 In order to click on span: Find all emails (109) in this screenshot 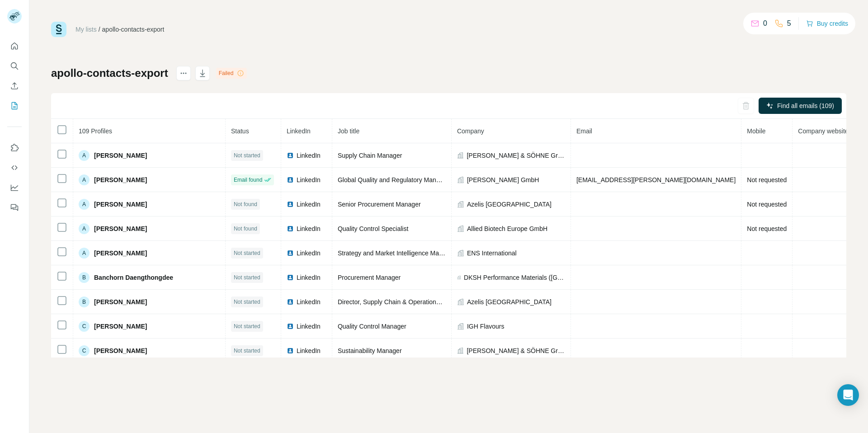, I will do `click(806, 106)`.